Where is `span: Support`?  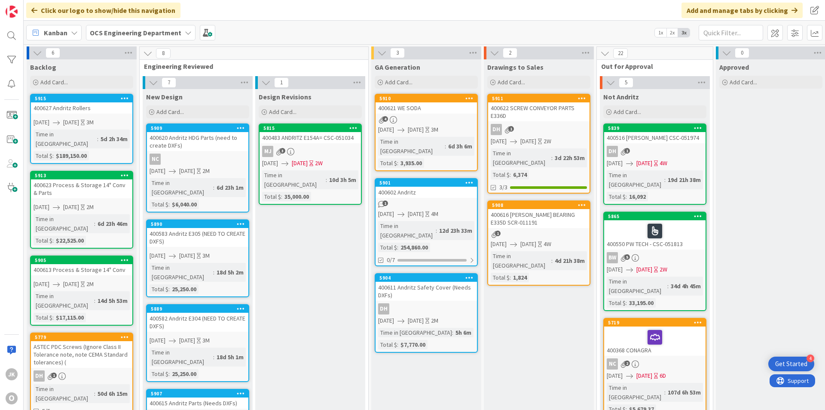
span: Support is located at coordinates (28, 6).